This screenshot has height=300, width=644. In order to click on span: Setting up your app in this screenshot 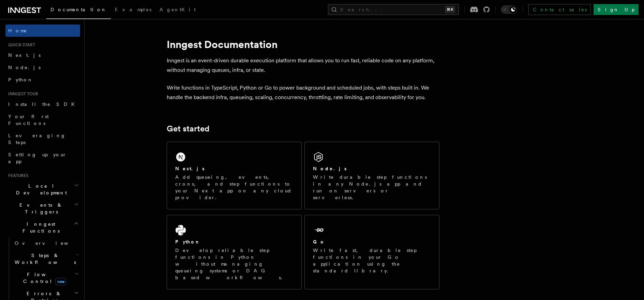, I will do `click(37, 158)`.